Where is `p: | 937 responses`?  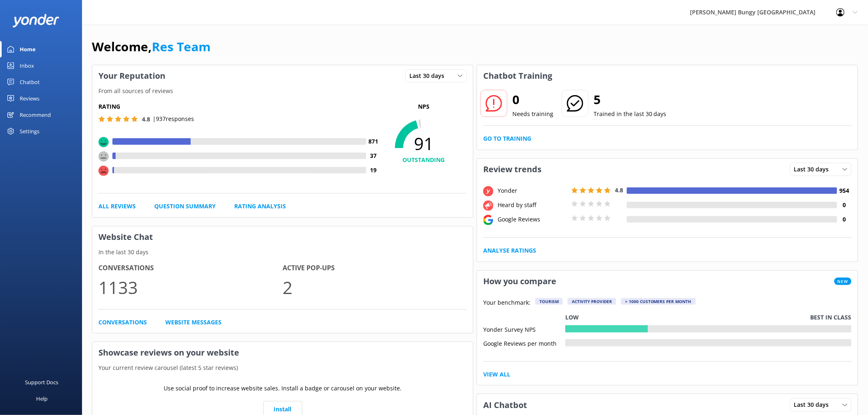
p: | 937 responses is located at coordinates (173, 119).